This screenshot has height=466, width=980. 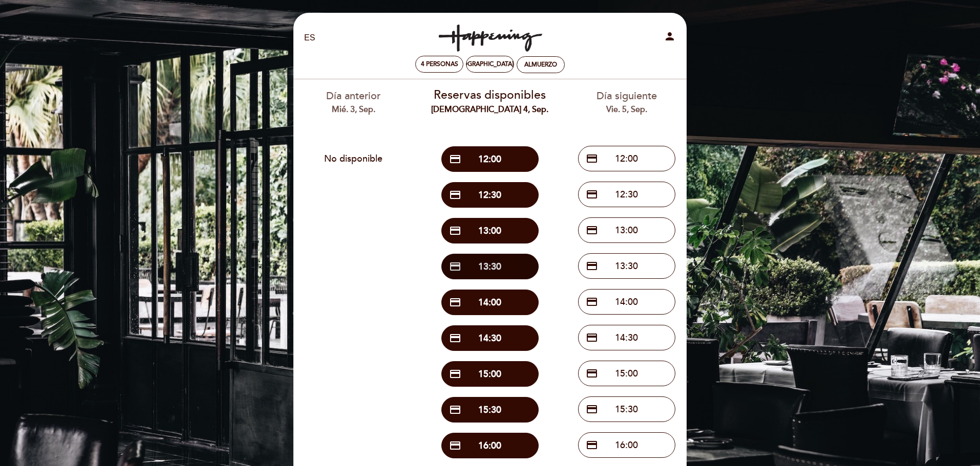 What do you see at coordinates (440, 64) in the screenshot?
I see `span: 4 personas` at bounding box center [440, 64].